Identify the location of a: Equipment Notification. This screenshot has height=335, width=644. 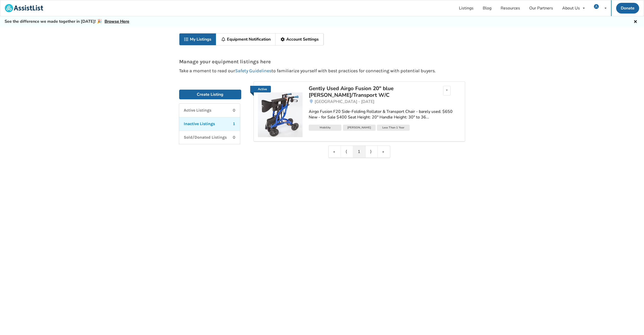
(246, 40).